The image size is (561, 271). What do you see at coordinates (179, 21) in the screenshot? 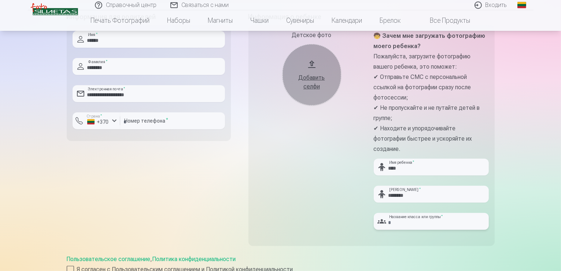
I see `a: Наборы` at bounding box center [179, 21].